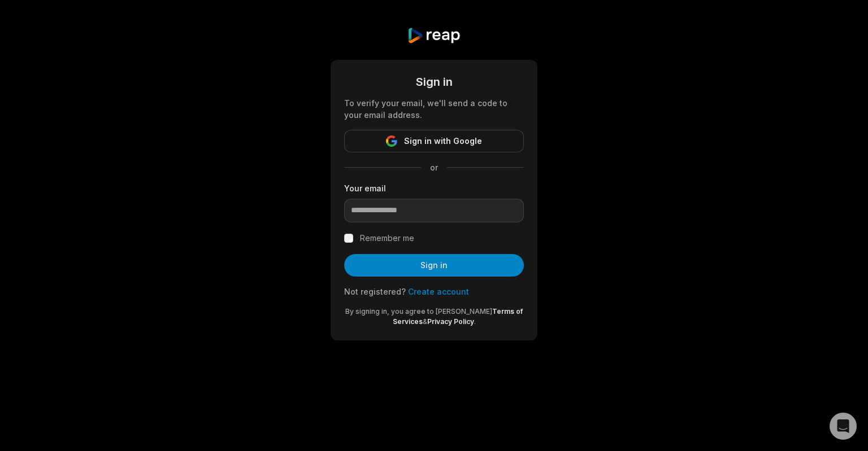 The image size is (868, 451). I want to click on span: Not registered?, so click(375, 292).